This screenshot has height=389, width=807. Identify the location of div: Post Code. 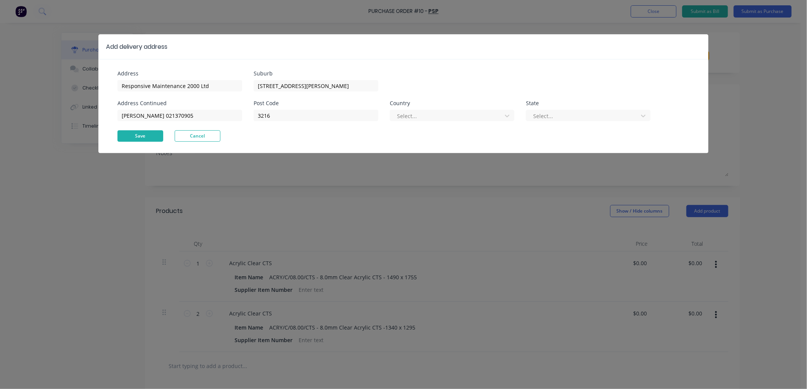
(316, 103).